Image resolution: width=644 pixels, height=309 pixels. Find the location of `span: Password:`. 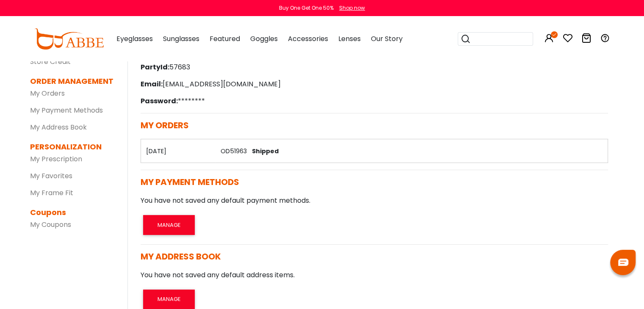

span: Password: is located at coordinates (159, 101).